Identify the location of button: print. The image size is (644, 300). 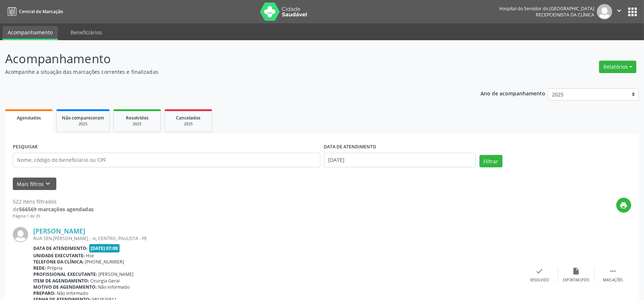
(624, 205).